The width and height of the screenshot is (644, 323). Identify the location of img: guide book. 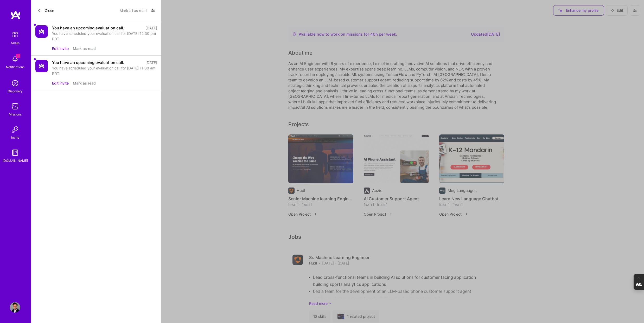
(15, 153).